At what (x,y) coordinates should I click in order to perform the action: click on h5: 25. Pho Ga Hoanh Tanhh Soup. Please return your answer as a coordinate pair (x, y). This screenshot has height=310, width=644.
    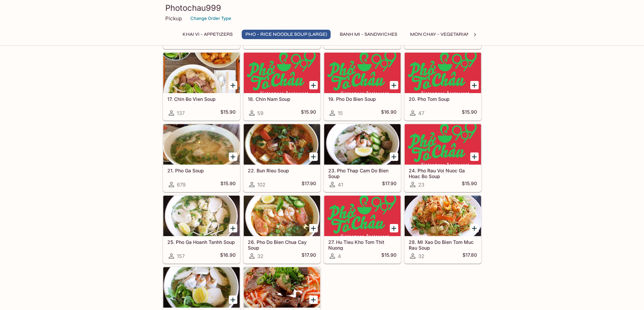
    Looking at the image, I should click on (202, 242).